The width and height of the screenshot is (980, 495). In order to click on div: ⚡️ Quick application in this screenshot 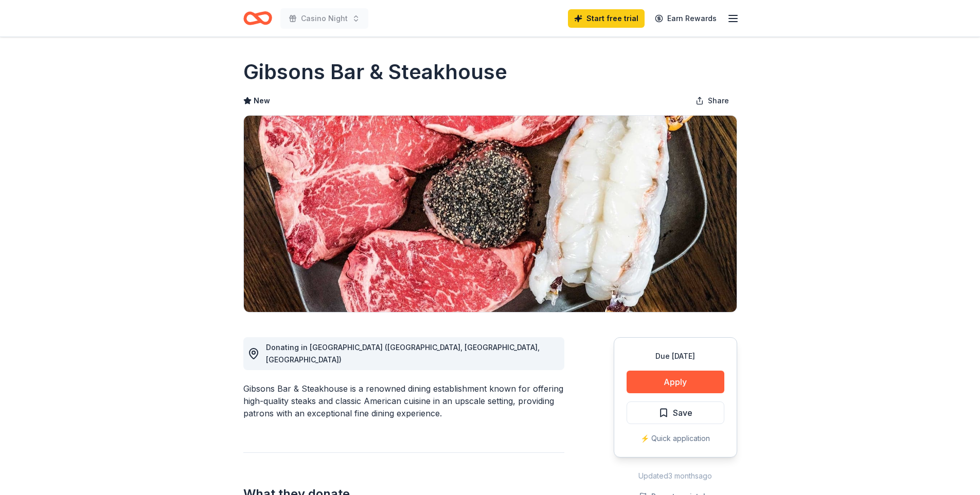, I will do `click(675, 439)`.